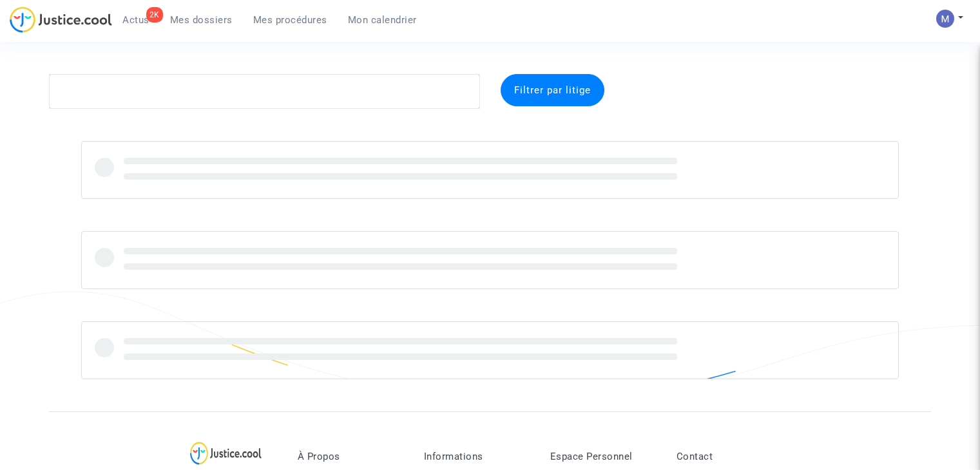 The image size is (980, 470). I want to click on div: 2K, so click(155, 15).